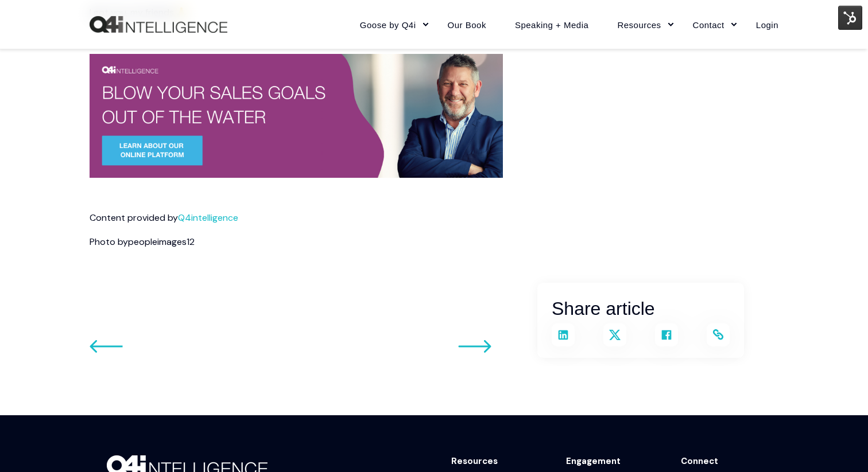 The image size is (868, 472). Describe the element at coordinates (158, 25) in the screenshot. I see `img: Q4intelligence, LLC logo` at that location.